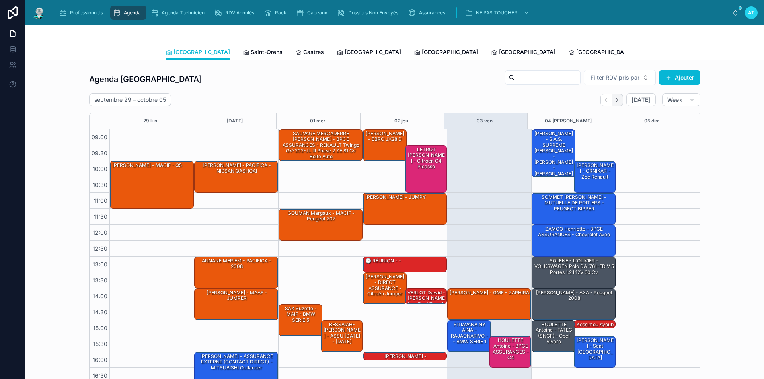  I want to click on span: Filter RDV pris par, so click(615, 78).